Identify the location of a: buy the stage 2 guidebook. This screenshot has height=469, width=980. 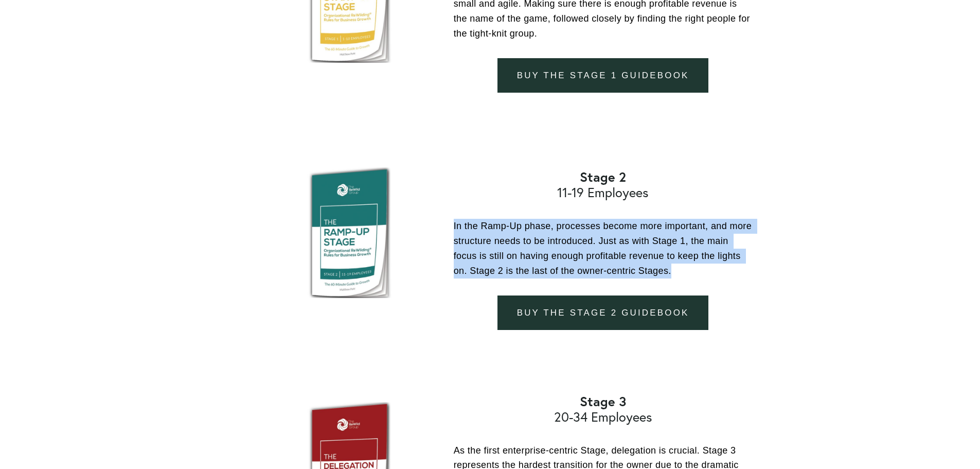
(603, 312).